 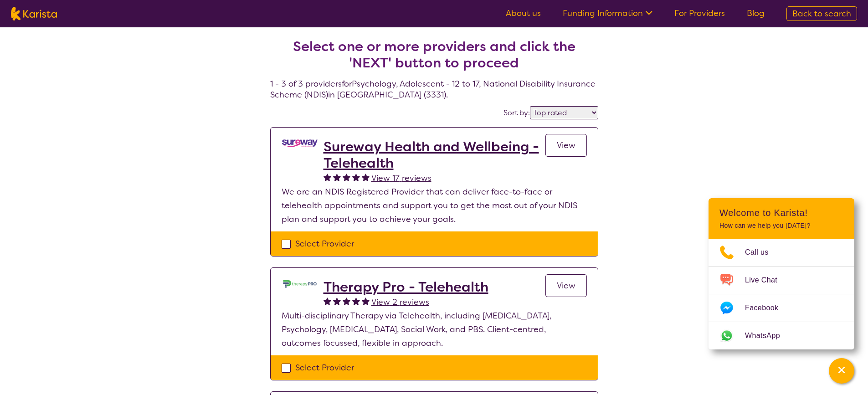 What do you see at coordinates (402, 178) in the screenshot?
I see `span: View 17 reviews` at bounding box center [402, 178].